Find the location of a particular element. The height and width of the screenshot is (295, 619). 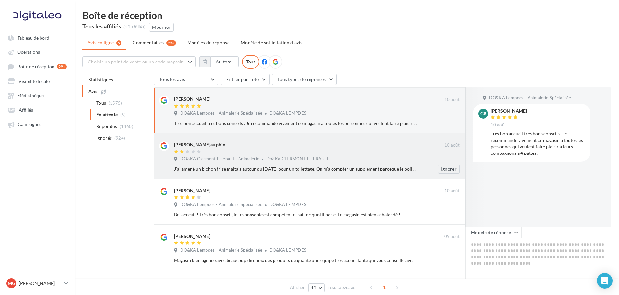

button: Tous types de réponses is located at coordinates (304, 79).